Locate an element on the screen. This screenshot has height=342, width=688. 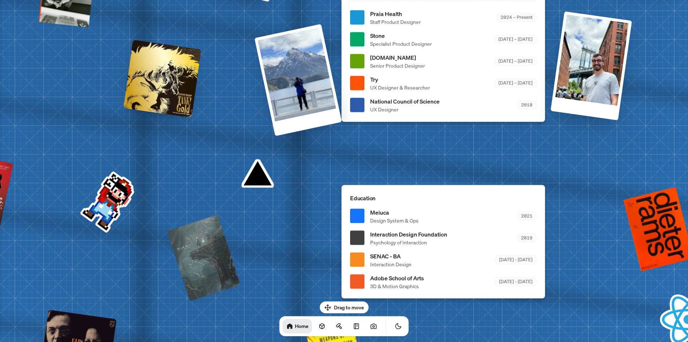
a: Home is located at coordinates (298, 326).